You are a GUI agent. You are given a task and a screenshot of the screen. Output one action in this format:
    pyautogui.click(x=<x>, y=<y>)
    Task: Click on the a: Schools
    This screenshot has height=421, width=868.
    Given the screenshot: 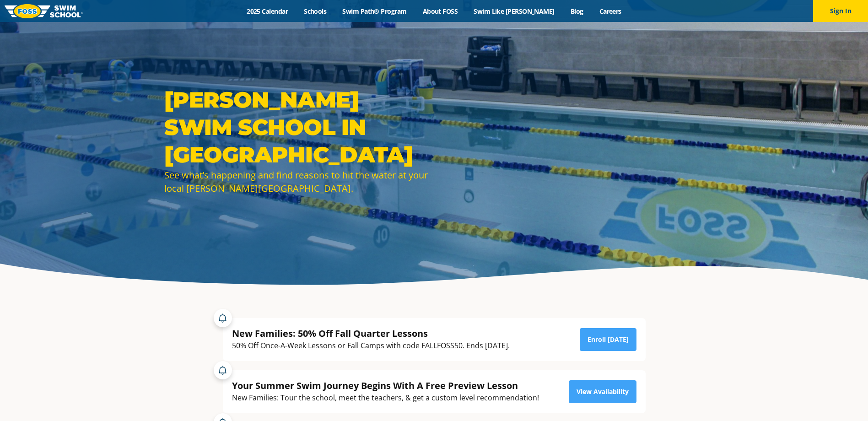 What is the action you would take?
    pyautogui.click(x=316, y=11)
    